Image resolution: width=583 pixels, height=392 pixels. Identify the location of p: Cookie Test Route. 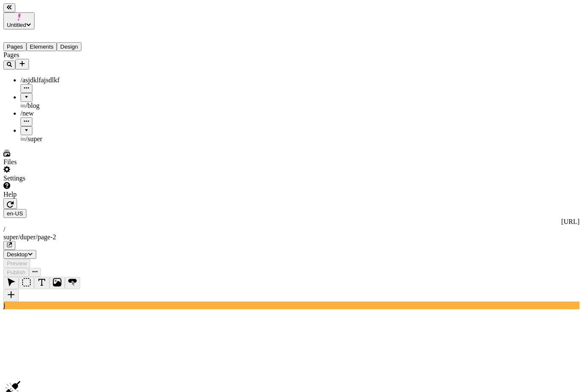
(64, 10).